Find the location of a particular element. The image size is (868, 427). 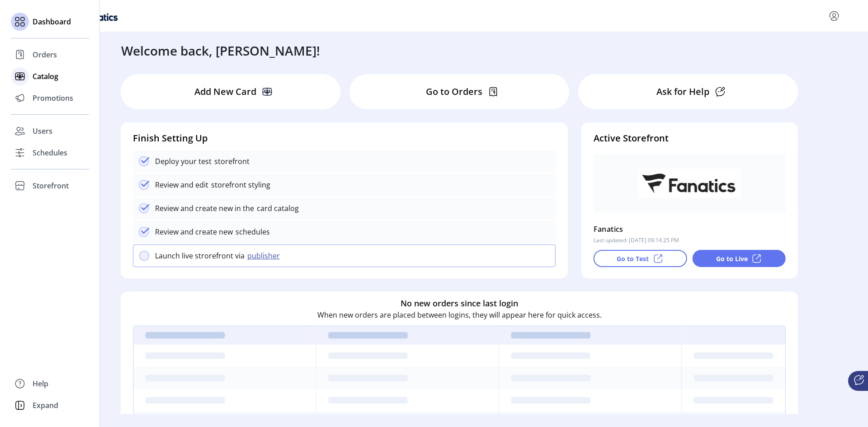

p: Deploy your test is located at coordinates (183, 162).